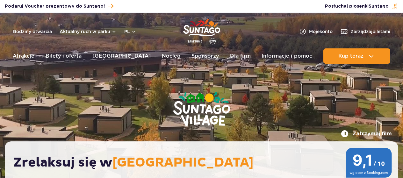 The width and height of the screenshot is (403, 178). What do you see at coordinates (240, 56) in the screenshot?
I see `a: Dla firm` at bounding box center [240, 56].